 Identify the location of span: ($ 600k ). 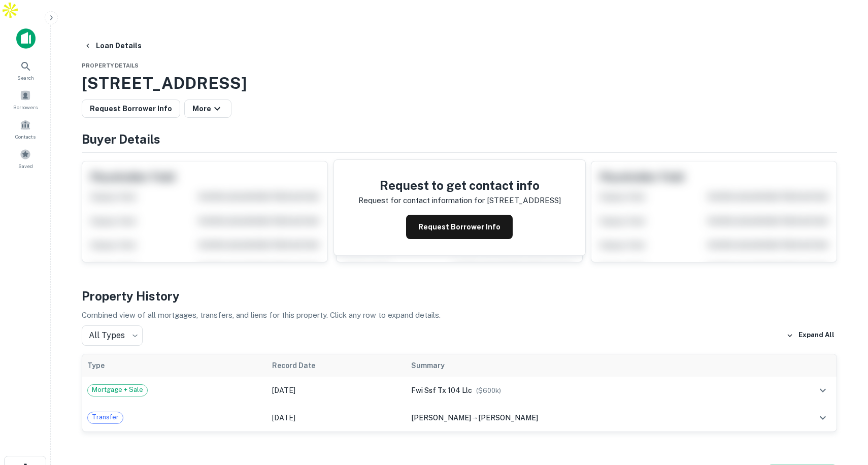
(488, 390).